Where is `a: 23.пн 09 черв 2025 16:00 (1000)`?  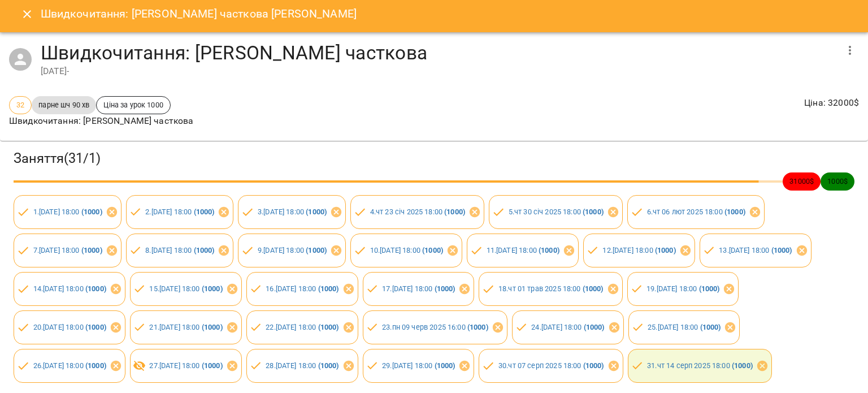
a: 23.пн 09 черв 2025 16:00 (1000) is located at coordinates (435, 327).